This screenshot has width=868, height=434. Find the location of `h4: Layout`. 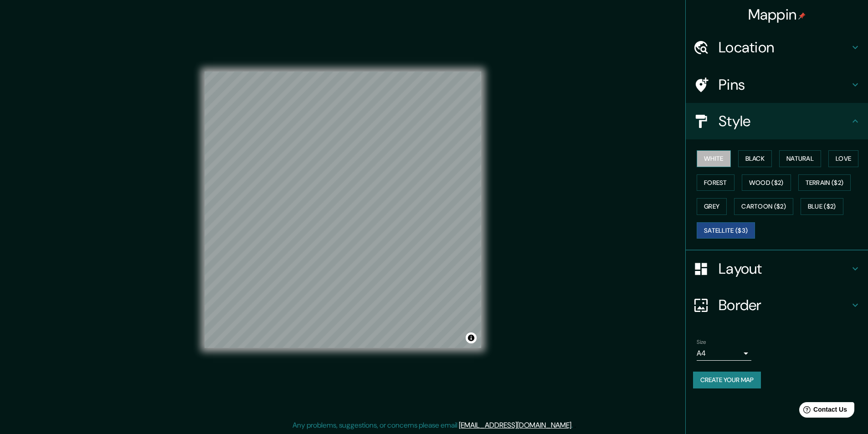

h4: Layout is located at coordinates (784, 268).